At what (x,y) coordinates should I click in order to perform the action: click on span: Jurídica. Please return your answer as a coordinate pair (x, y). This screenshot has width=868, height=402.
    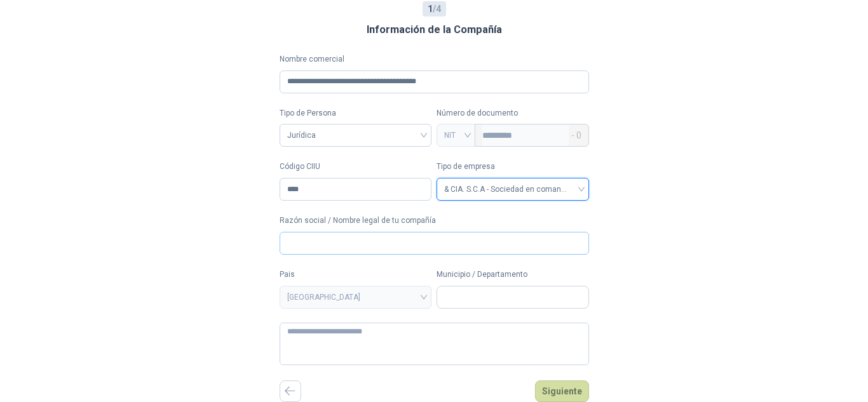
    Looking at the image, I should click on (356, 136).